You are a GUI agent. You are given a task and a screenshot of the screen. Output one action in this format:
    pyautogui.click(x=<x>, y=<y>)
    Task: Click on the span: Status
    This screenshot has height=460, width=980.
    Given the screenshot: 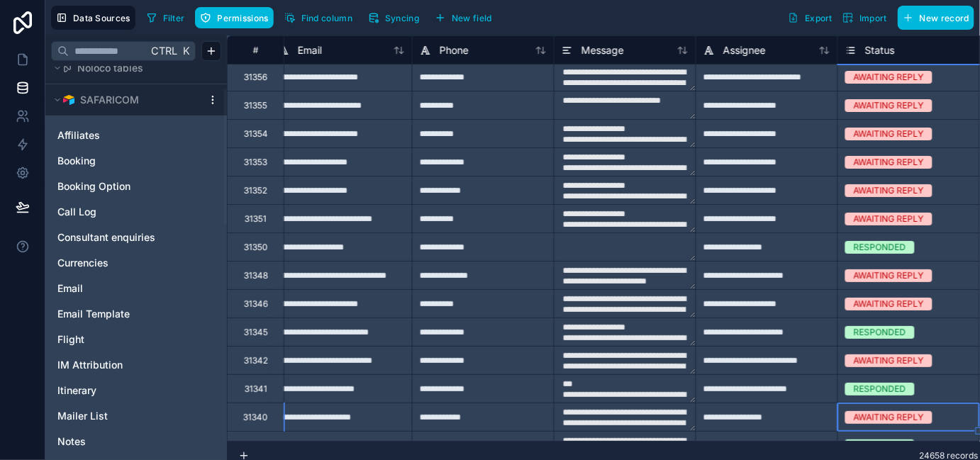 What is the action you would take?
    pyautogui.click(x=880, y=51)
    